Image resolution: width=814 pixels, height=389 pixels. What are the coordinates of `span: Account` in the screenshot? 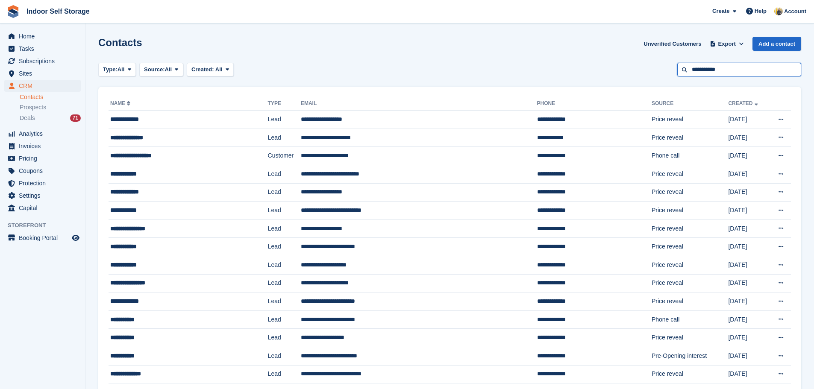 It's located at (795, 12).